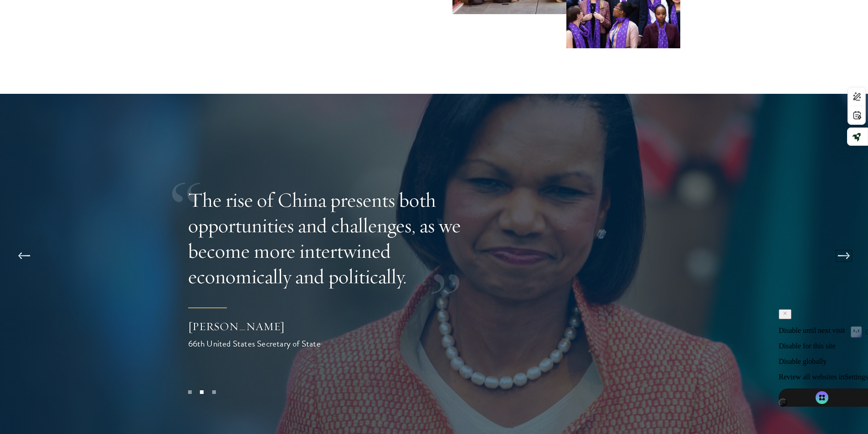  I want to click on p: The rise of China presents both opportunities and challenges, as we become more intertwined econo..., so click(336, 238).